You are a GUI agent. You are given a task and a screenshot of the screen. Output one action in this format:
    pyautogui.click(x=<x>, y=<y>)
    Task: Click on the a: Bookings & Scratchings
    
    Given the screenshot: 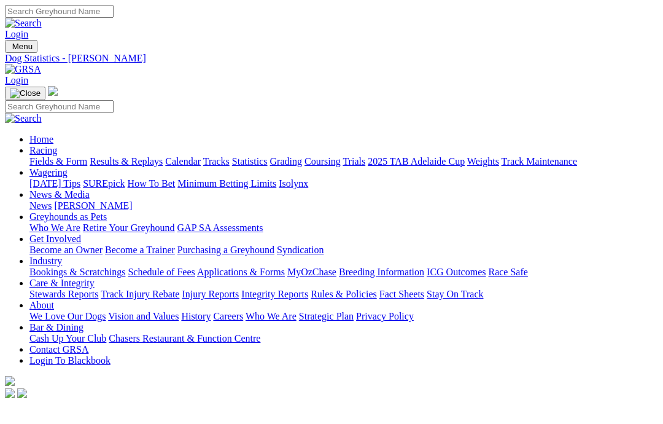 What is the action you would take?
    pyautogui.click(x=77, y=271)
    